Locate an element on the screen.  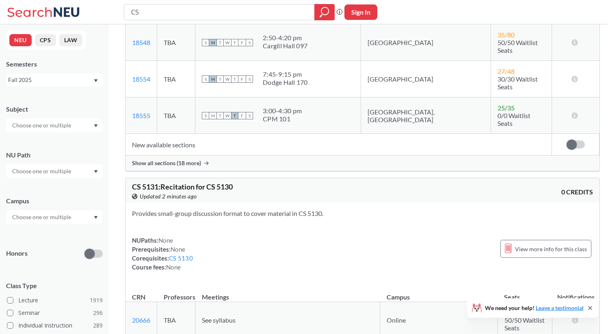
span: 0 CREDITS is located at coordinates (577, 192).